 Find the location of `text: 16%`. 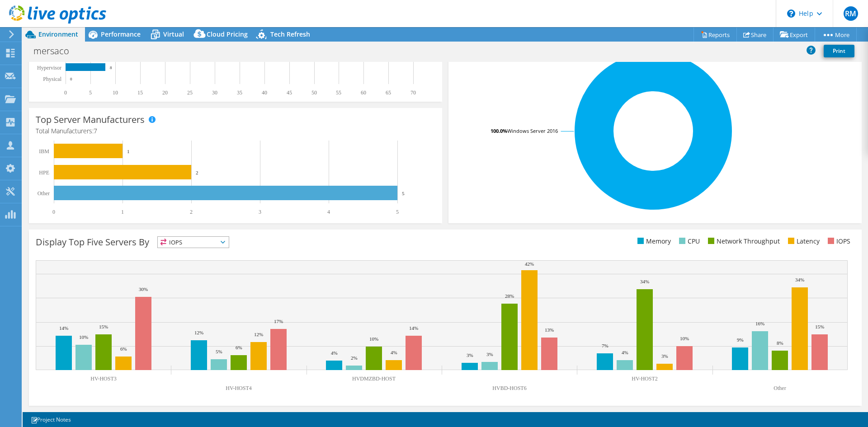

text: 16% is located at coordinates (760, 324).